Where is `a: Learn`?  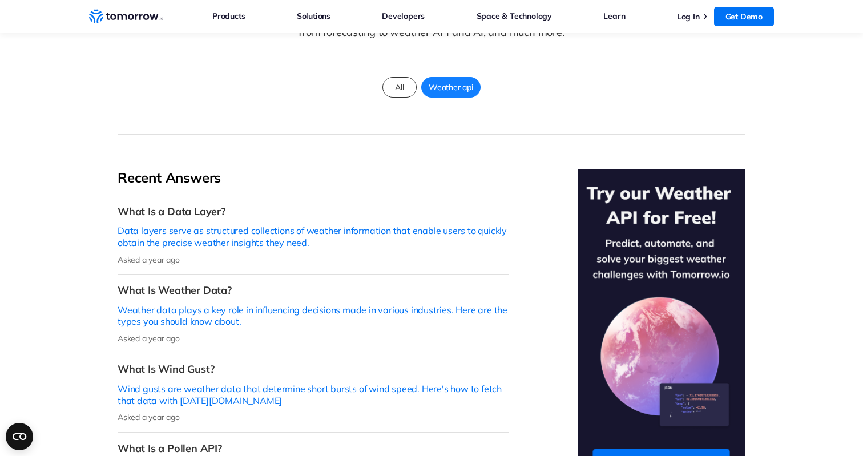
a: Learn is located at coordinates (614, 16).